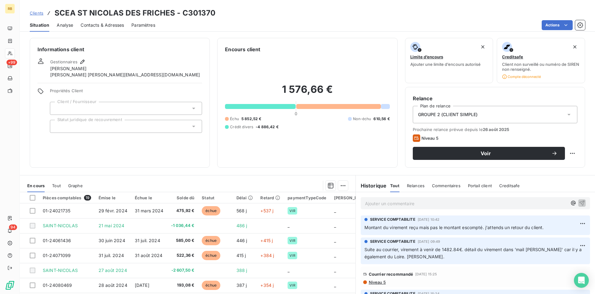 The height and width of the screenshot is (294, 595). What do you see at coordinates (307, 92) in the screenshot?
I see `h2: 1 576,66 €` at bounding box center [307, 92].